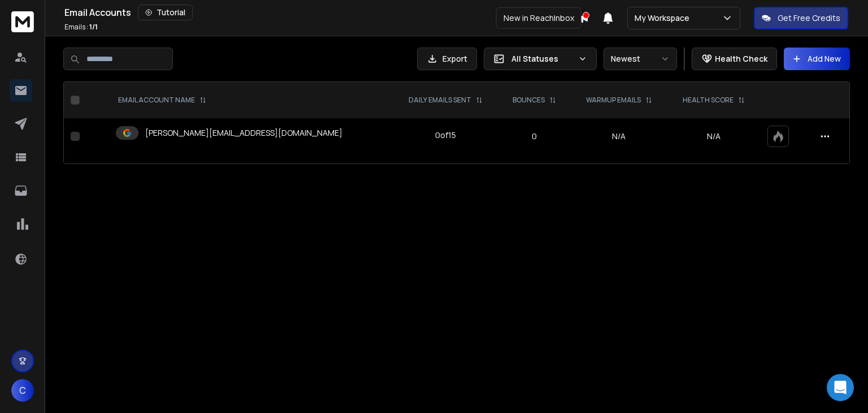 The width and height of the screenshot is (868, 413). I want to click on div: Open Intercom Messenger, so click(840, 387).